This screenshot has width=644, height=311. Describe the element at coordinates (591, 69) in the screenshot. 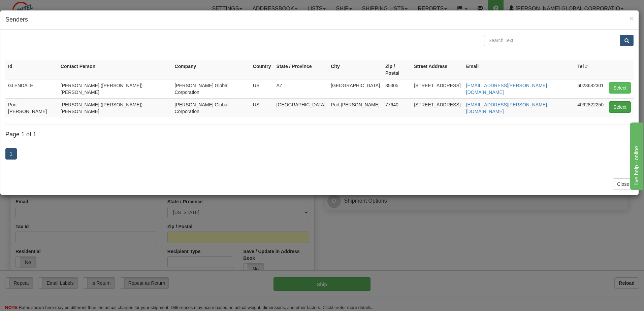

I see `th: Tel #` at that location.